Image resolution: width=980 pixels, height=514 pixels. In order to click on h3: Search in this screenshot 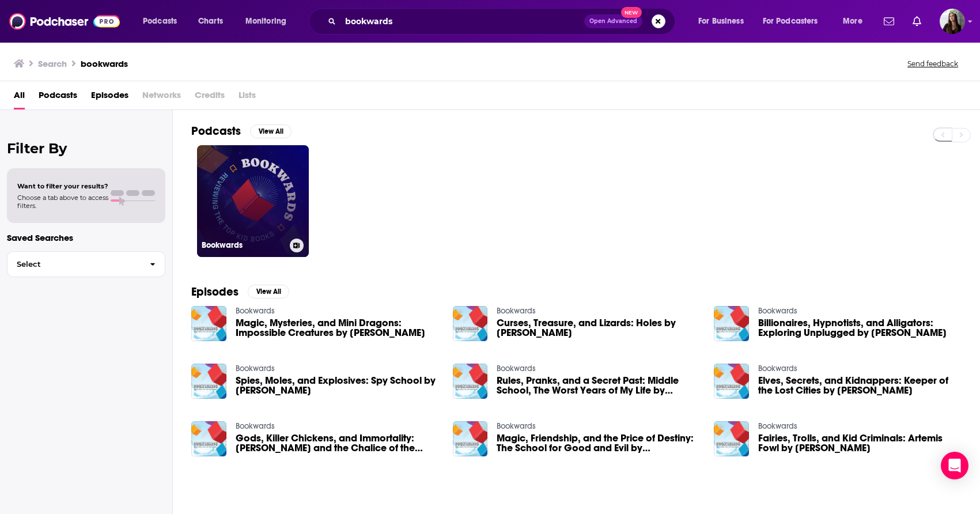, I will do `click(52, 63)`.